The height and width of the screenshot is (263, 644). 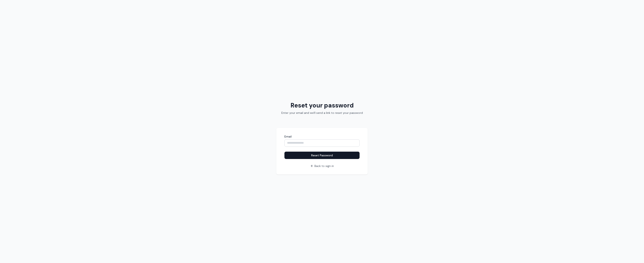 I want to click on a: Back to sign in, so click(x=322, y=166).